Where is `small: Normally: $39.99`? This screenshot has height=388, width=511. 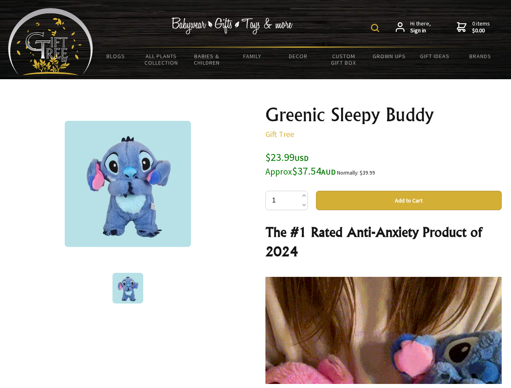
small: Normally: $39.99 is located at coordinates (356, 173).